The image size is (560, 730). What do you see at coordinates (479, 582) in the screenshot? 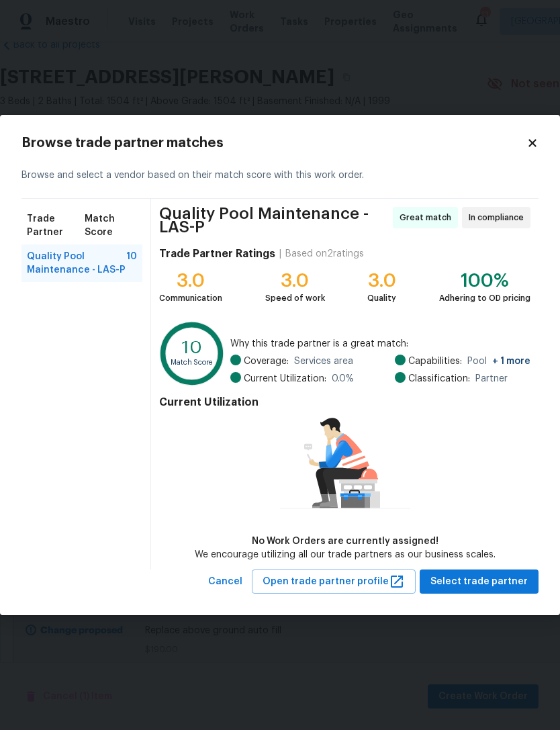
I see `span: Select trade partner` at bounding box center [479, 582].